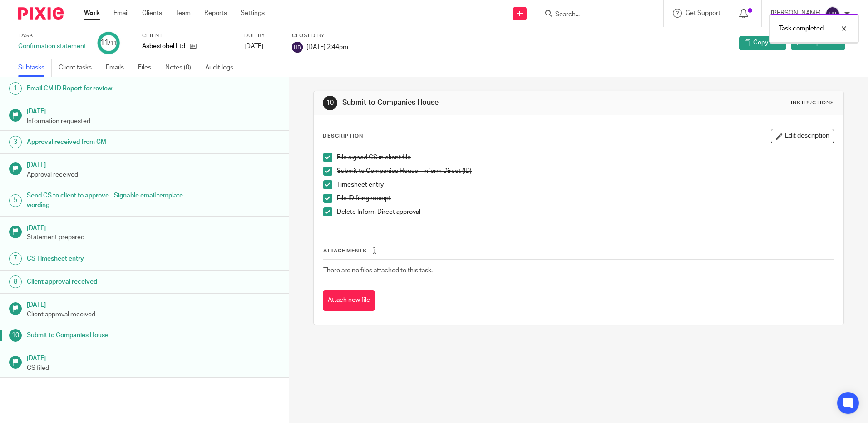 The image size is (868, 423). I want to click on span: There are no files attached to this task., so click(377, 270).